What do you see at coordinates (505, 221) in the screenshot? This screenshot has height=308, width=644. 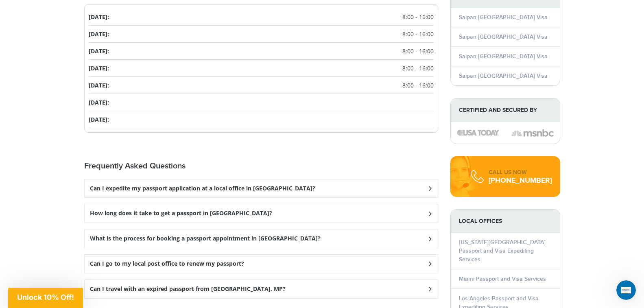 I see `strong: LOCAL OFFICES` at bounding box center [505, 221].